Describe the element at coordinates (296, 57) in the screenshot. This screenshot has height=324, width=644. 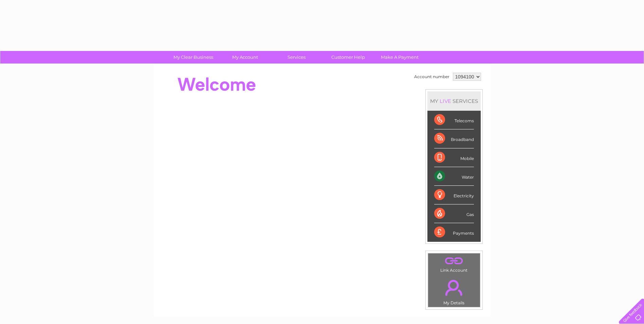
I see `a: Services` at that location.